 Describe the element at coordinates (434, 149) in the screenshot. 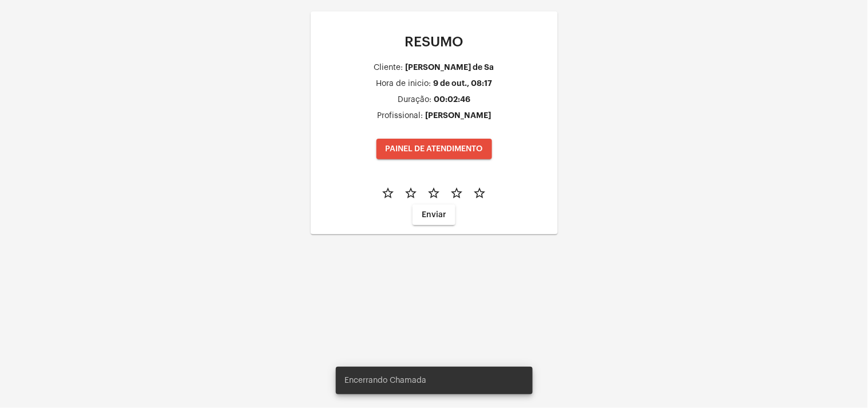

I see `button: PAINEL DE ATENDIMENTO` at that location.